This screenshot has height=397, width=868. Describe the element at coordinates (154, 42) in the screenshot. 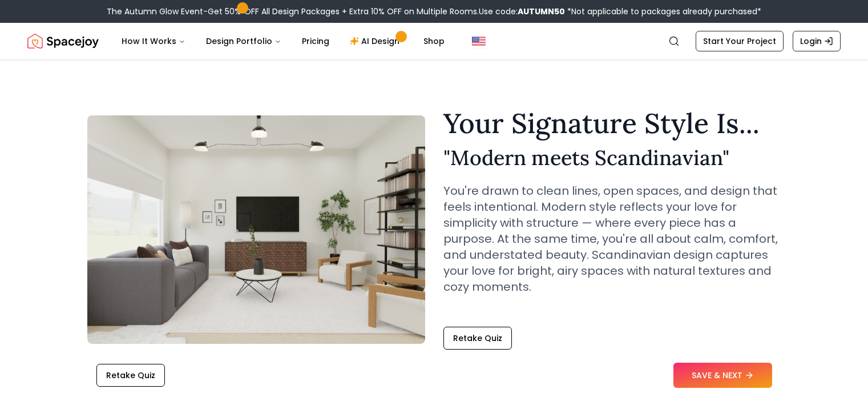

I see `button: How It Works` at that location.